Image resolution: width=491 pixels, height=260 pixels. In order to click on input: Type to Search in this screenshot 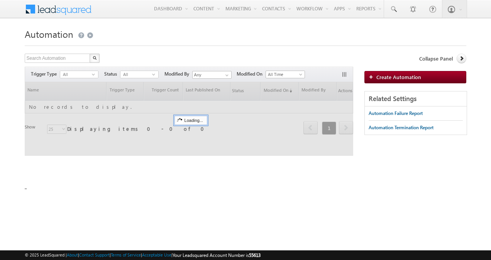, I will do `click(212, 75)`.